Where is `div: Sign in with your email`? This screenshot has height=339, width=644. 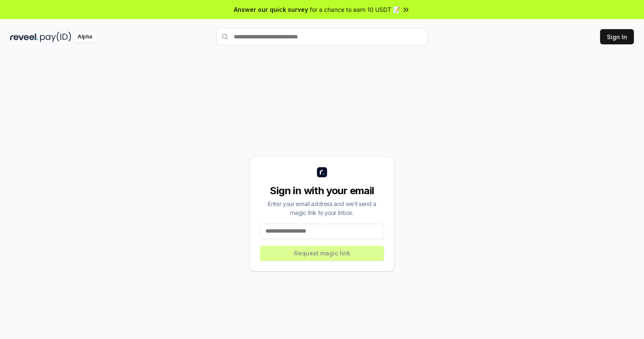
div: Sign in with your email is located at coordinates (322, 191).